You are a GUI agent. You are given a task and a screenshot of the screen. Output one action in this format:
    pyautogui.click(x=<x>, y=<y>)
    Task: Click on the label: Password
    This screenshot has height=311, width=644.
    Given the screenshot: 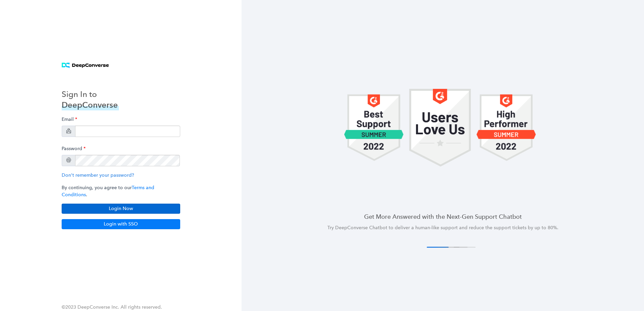 What is the action you would take?
    pyautogui.click(x=74, y=148)
    